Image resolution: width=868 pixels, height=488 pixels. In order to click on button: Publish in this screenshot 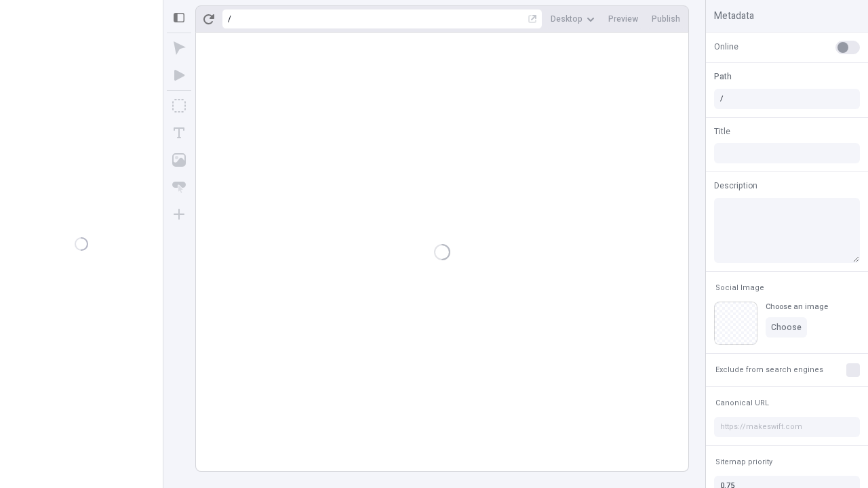, I will do `click(666, 19)`.